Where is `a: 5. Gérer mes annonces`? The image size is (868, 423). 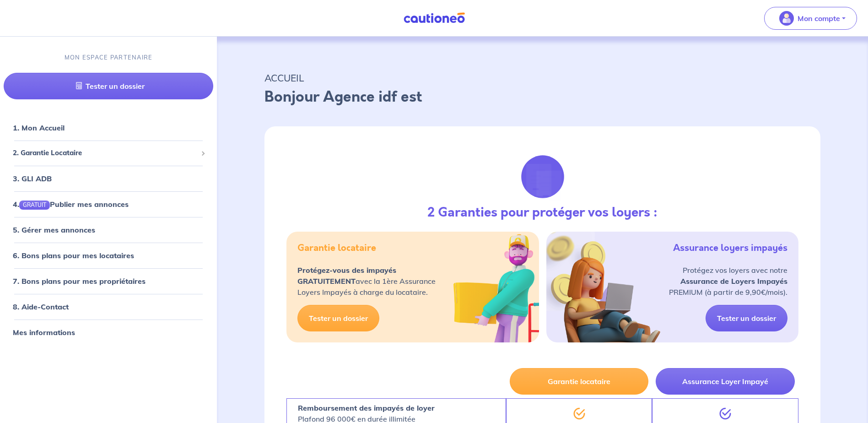
a: 5. Gérer mes annonces is located at coordinates (54, 230).